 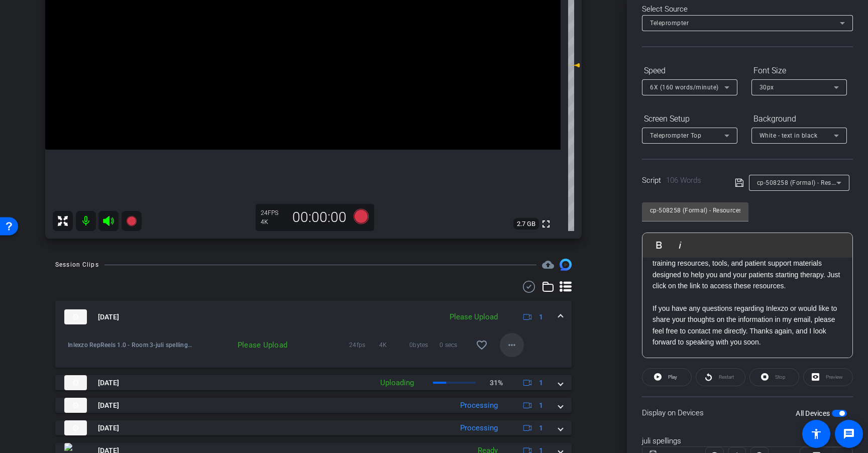 I want to click on span: 4K, so click(x=394, y=345).